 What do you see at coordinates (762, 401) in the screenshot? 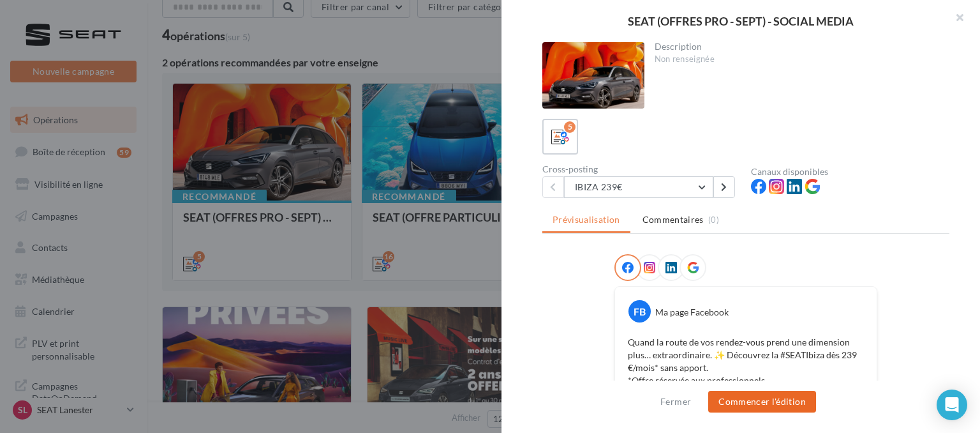
I see `button: Commencer l'édition` at bounding box center [762, 401].